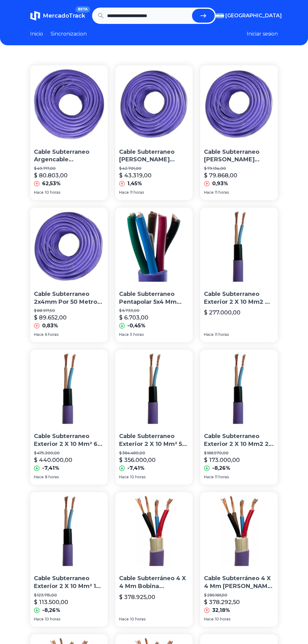 The width and height of the screenshot is (308, 644). What do you see at coordinates (69, 417) in the screenshot?
I see `a: Cable Subterraneo Exterior 2 X 10 Mm² 60 Metros Violeta 2x10Cable Subterraneo Exterior 2 X 10 Mm²...` at bounding box center [69, 417].